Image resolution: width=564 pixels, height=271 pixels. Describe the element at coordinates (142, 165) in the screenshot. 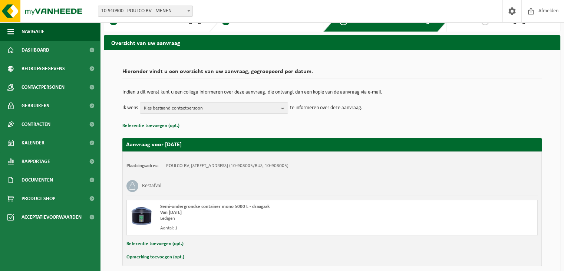

I see `strong: Plaatsingsadres:` at that location.